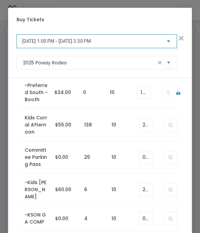  What do you see at coordinates (63, 125) in the screenshot?
I see `span: $55.00` at bounding box center [63, 125].